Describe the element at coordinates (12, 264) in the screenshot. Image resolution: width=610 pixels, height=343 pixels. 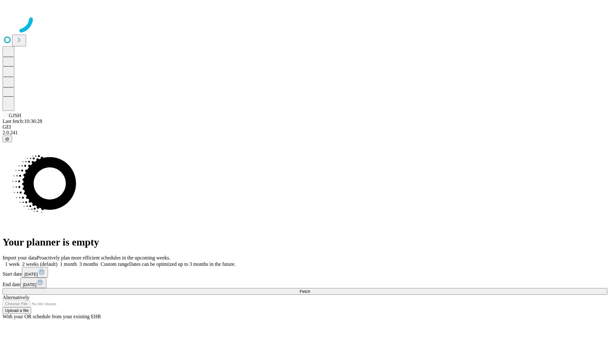
I see `span: 1 week` at that location.